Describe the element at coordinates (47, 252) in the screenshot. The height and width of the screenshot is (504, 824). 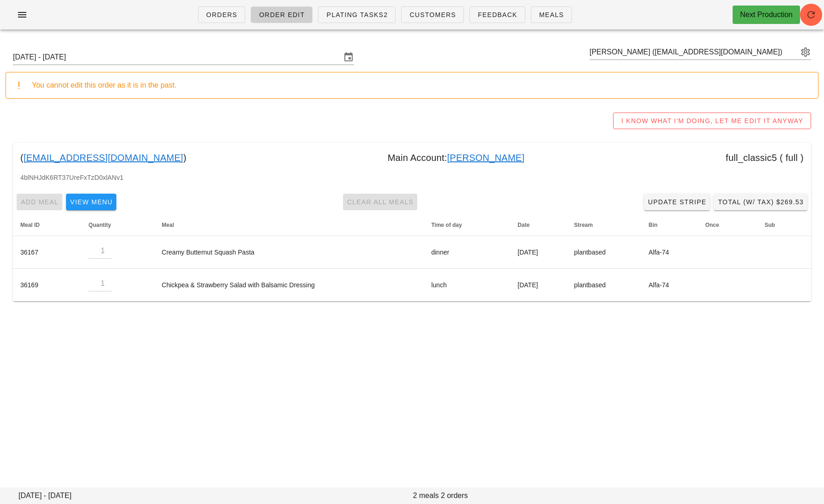
I see `td: 36167` at that location.